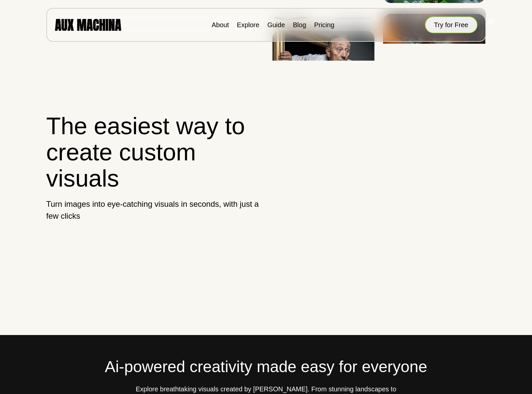 This screenshot has height=394, width=532. I want to click on a: Pricing, so click(324, 25).